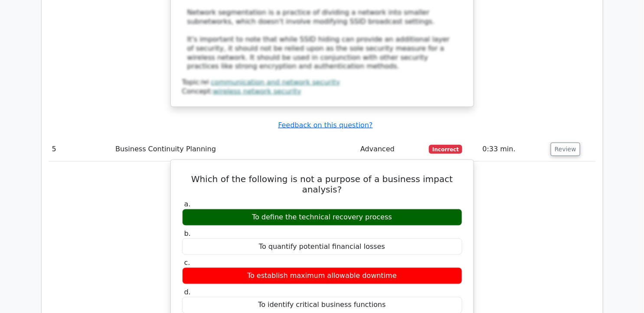  Describe the element at coordinates (257, 91) in the screenshot. I see `a: wireless network security` at that location.